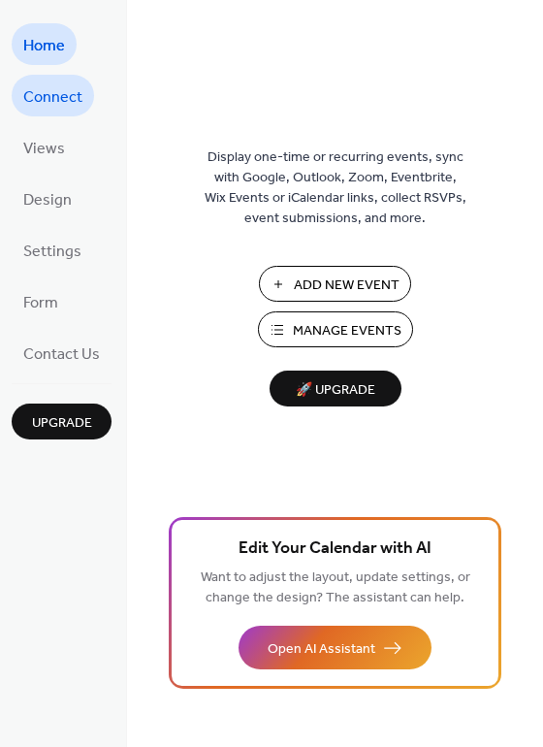  What do you see at coordinates (335, 549) in the screenshot?
I see `span: Edit Your Calendar with AI` at bounding box center [335, 549].